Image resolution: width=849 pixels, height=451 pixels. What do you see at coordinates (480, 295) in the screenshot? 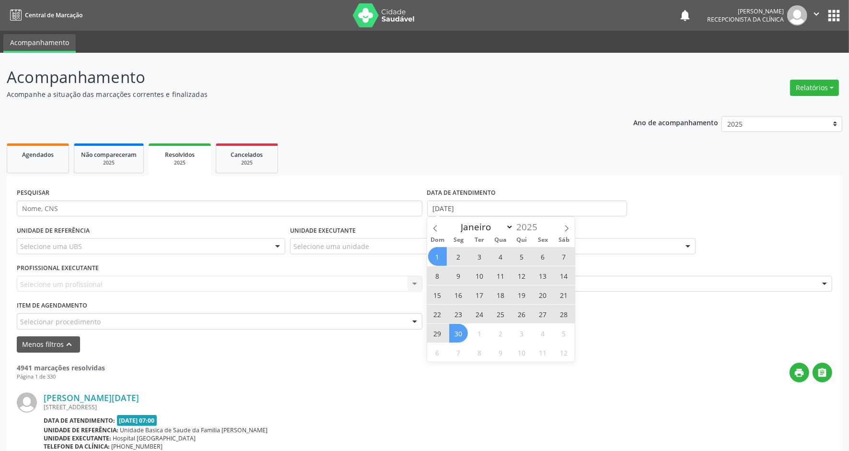
I see `span: Junho 17, 2025` at bounding box center [480, 295].